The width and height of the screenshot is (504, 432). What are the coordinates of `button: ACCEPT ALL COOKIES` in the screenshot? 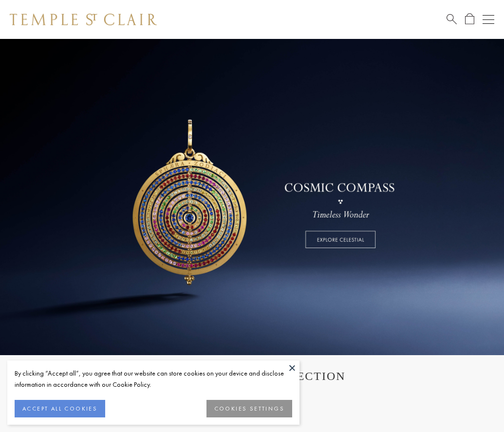 It's located at (60, 409).